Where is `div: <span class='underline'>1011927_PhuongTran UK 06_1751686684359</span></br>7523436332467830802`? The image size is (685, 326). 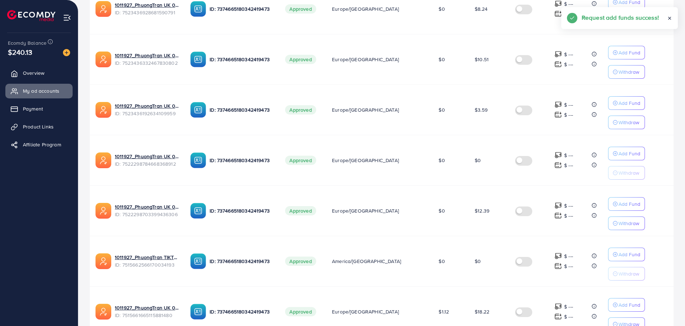 div: <span class='underline'>1011927_PhuongTran UK 06_1751686684359</span></br>7523436332467830802 is located at coordinates (147, 59).